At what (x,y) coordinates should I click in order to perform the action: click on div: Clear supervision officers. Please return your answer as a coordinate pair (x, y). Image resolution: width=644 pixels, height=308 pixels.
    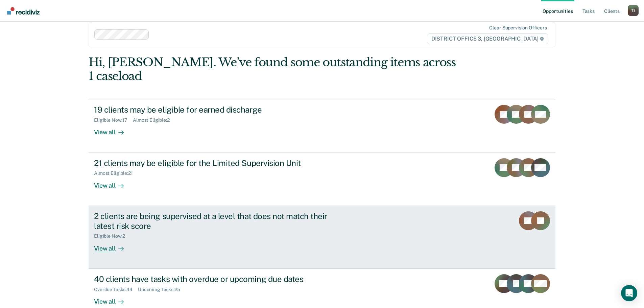
    Looking at the image, I should click on (518, 28).